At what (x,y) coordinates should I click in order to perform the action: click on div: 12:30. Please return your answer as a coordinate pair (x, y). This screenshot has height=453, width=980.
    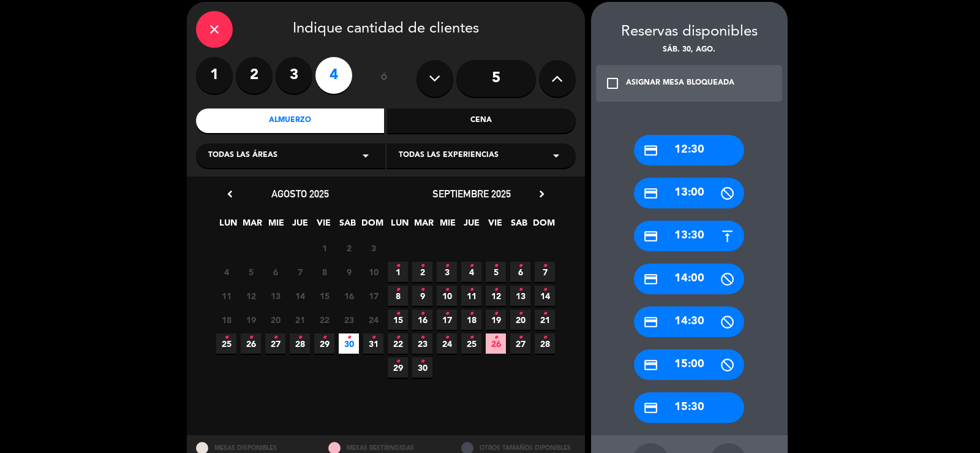
    Looking at the image, I should click on (689, 150).